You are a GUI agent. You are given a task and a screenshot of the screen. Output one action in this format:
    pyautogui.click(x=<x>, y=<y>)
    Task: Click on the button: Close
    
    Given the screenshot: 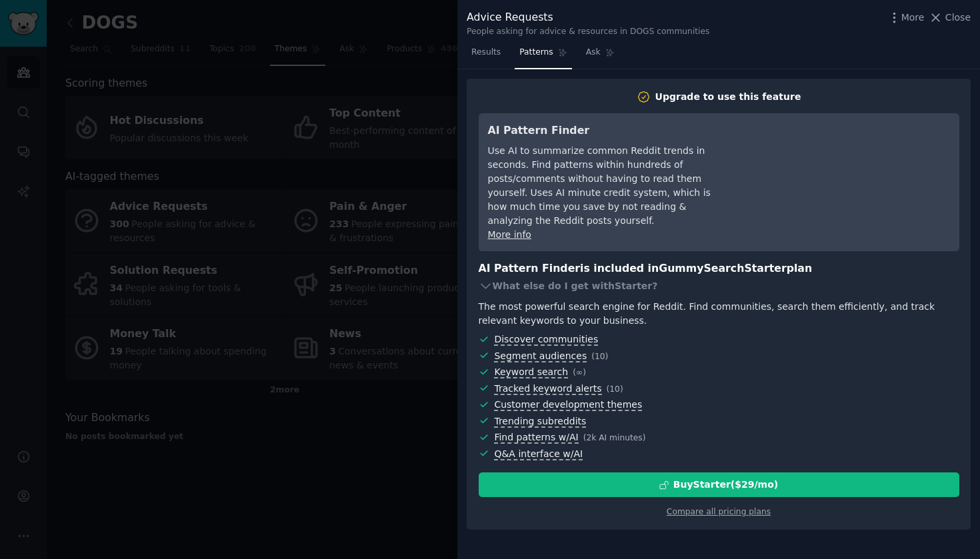 What is the action you would take?
    pyautogui.click(x=950, y=17)
    